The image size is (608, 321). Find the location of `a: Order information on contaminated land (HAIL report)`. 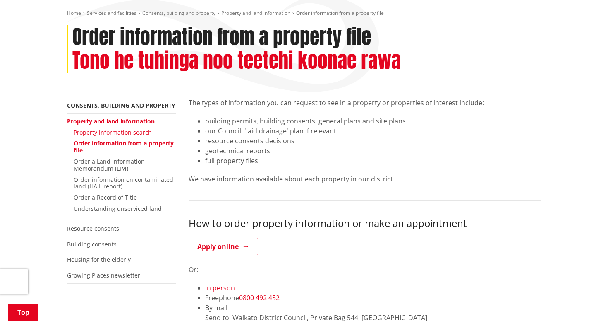

a: Order information on contaminated land (HAIL report) is located at coordinates (123, 183).